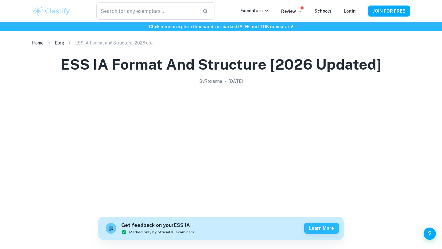 The image size is (442, 249). Describe the element at coordinates (147, 11) in the screenshot. I see `input: Search for any exemplars...` at that location.